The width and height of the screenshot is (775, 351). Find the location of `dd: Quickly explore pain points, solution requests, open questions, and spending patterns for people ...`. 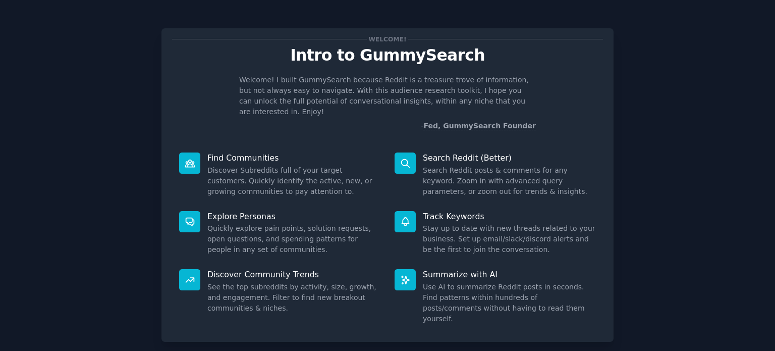

dd: Quickly explore pain points, solution requests, open questions, and spending patterns for people ... is located at coordinates (294, 239).